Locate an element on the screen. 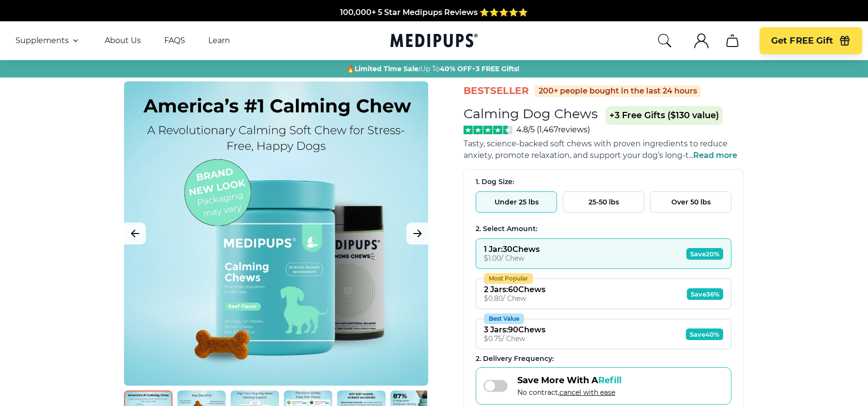 The width and height of the screenshot is (868, 406). span: 2 . Delivery Frequency: is located at coordinates (514, 359).